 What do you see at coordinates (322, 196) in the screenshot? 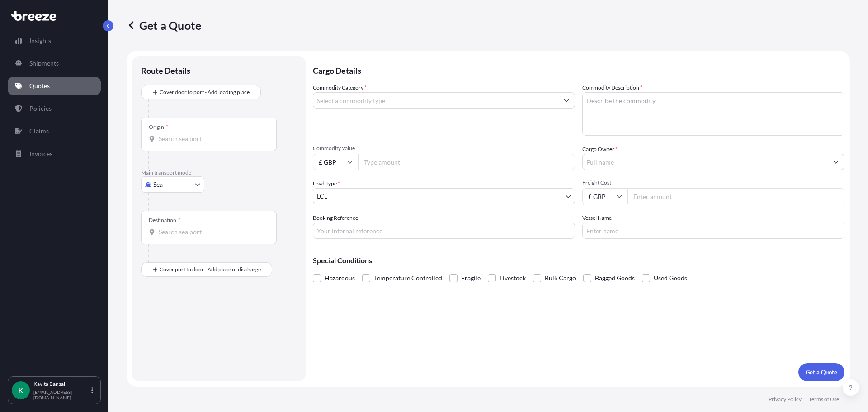
I see `span: LCL` at bounding box center [322, 196].